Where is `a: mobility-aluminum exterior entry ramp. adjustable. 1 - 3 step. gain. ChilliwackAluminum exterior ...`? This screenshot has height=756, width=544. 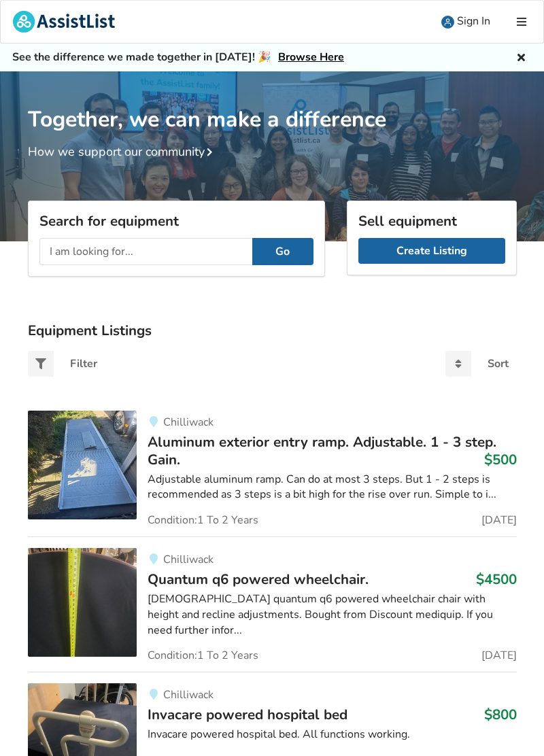 a: mobility-aluminum exterior entry ramp. adjustable. 1 - 3 step. gain. ChilliwackAluminum exterior ... is located at coordinates (272, 474).